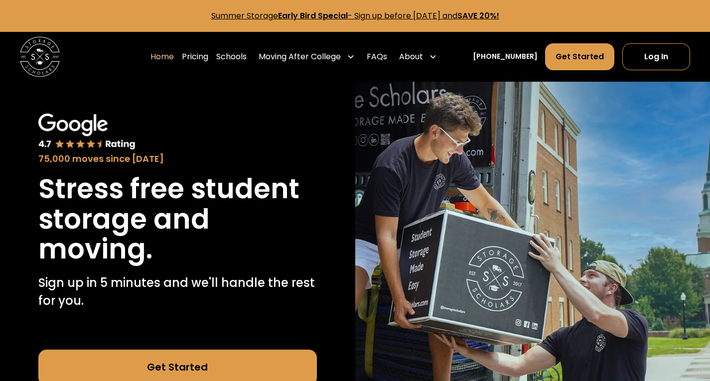 The height and width of the screenshot is (381, 710). Describe the element at coordinates (313, 15) in the screenshot. I see `strong: Early Bird Special` at that location.